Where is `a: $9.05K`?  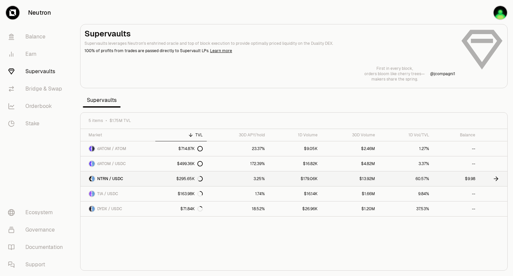
a: $9.05K is located at coordinates (295, 149).